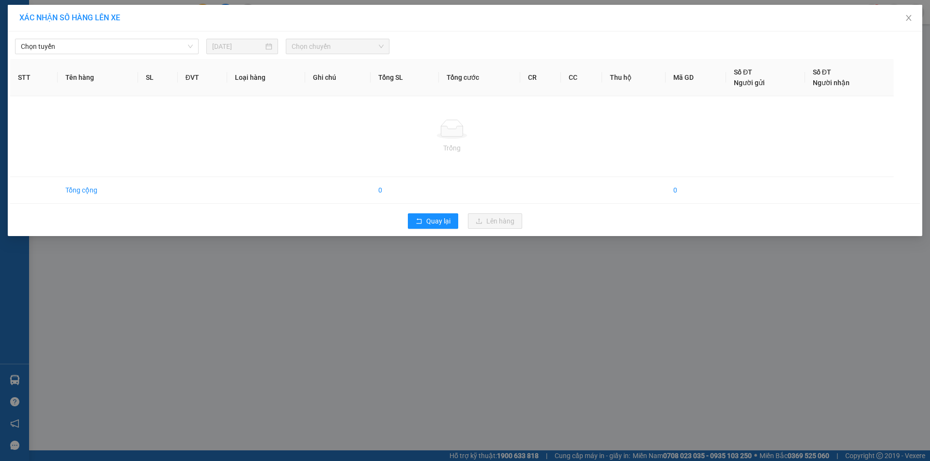  What do you see at coordinates (633, 77) in the screenshot?
I see `th: Thu hộ` at bounding box center [633, 77].